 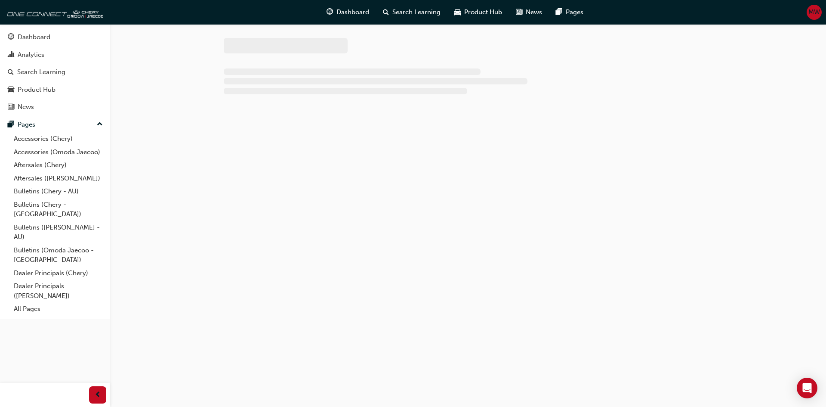 What do you see at coordinates (55, 72) in the screenshot?
I see `a: Search Learning` at bounding box center [55, 72].